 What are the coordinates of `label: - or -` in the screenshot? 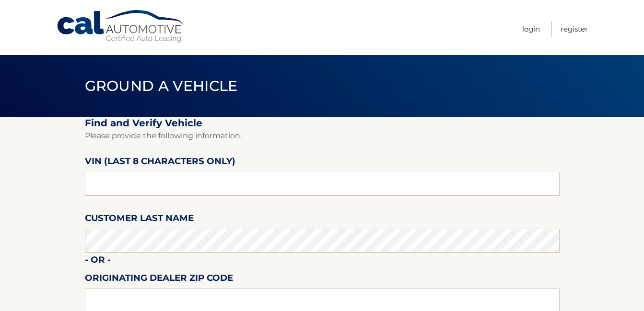 It's located at (98, 261).